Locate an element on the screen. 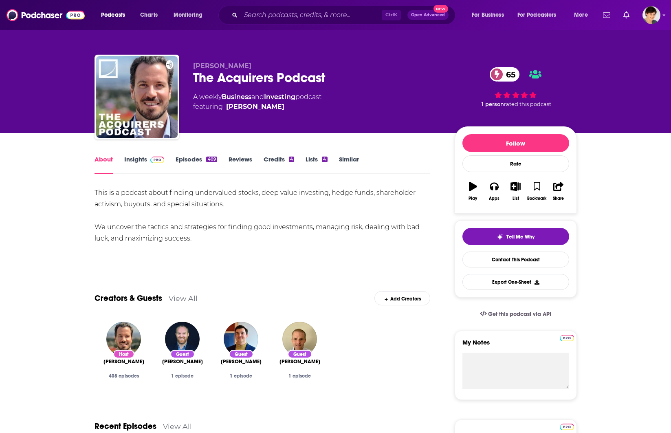 The image size is (671, 433). a: Reviews is located at coordinates (241, 165).